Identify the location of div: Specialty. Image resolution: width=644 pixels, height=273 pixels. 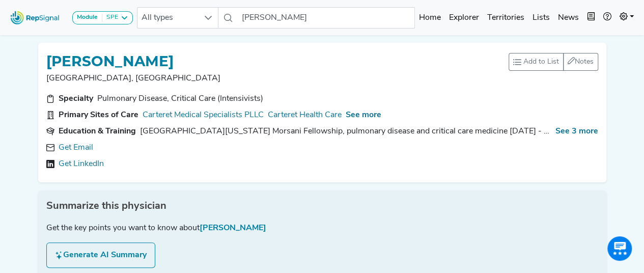
(76, 98).